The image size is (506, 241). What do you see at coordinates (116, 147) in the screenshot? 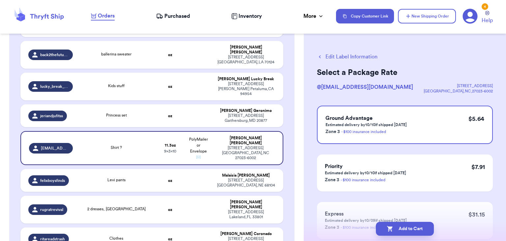
I see `span: Shirt ?` at bounding box center [116, 147].